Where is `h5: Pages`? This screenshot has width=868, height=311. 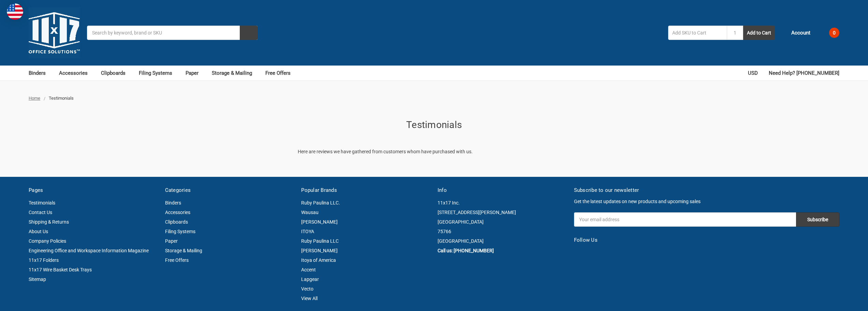
h5: Pages is located at coordinates (93, 190).